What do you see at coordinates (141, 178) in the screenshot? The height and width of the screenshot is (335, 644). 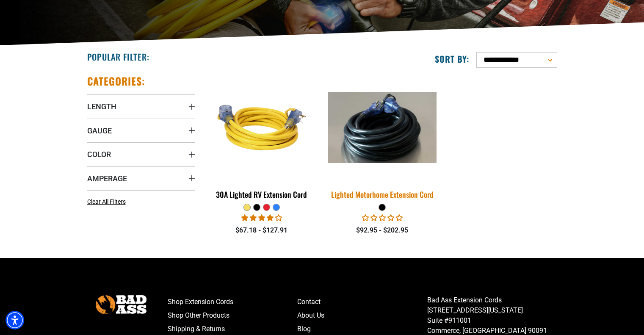 I see `summary: Amperage` at bounding box center [141, 178].